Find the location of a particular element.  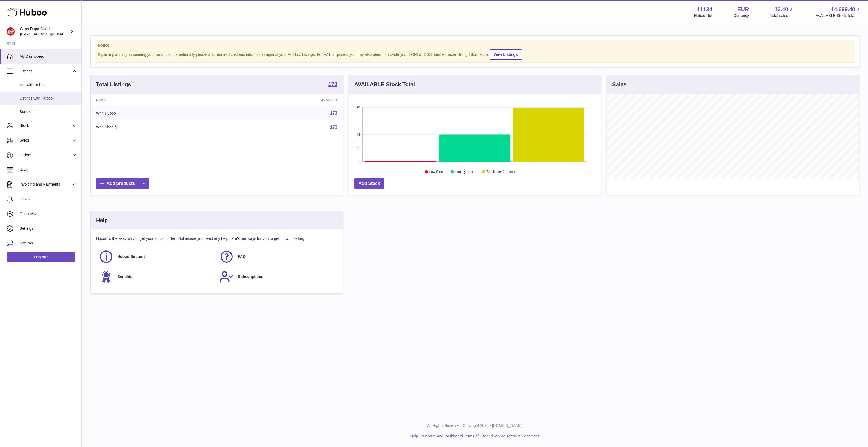

a: Add products is located at coordinates (122, 184).